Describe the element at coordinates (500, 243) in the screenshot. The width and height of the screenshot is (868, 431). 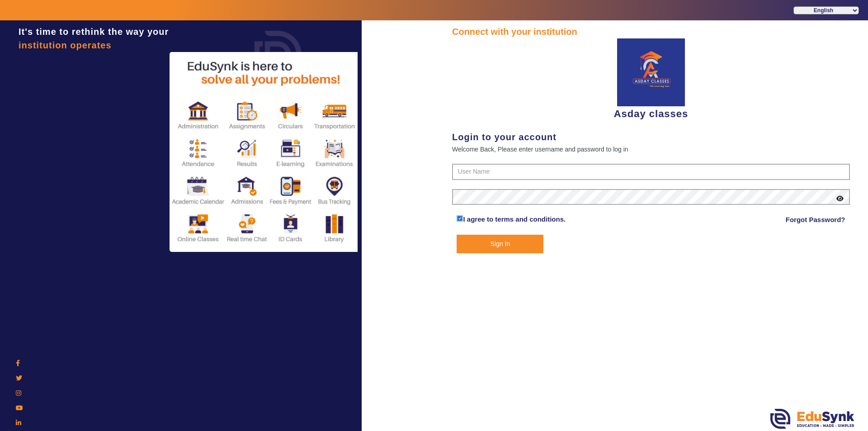
I see `button: Sign In` at that location.